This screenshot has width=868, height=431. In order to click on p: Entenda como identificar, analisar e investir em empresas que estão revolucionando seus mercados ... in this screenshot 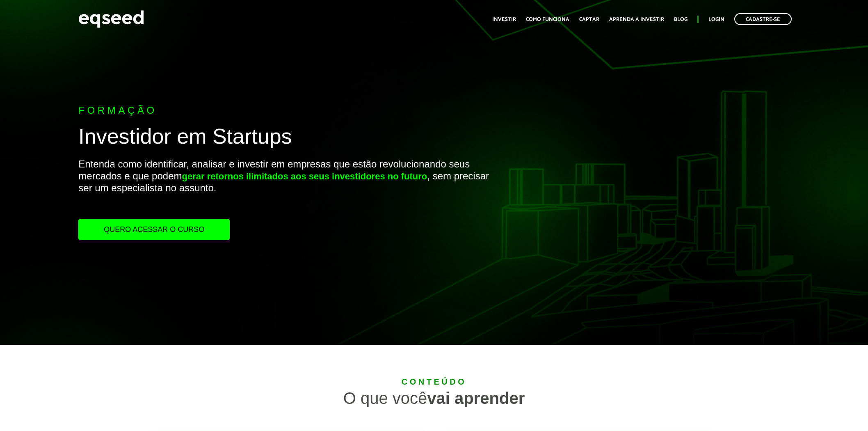, I will do `click(289, 188)`.